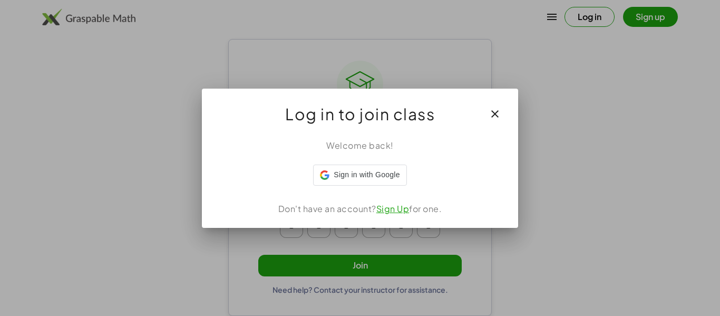 The width and height of the screenshot is (720, 316). What do you see at coordinates (393, 208) in the screenshot?
I see `a: Sign Up` at bounding box center [393, 208].